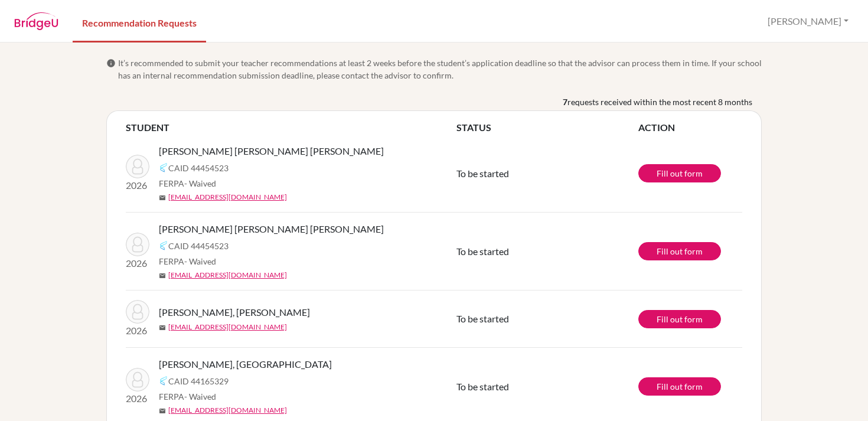 Image resolution: width=868 pixels, height=421 pixels. I want to click on th: STATUS, so click(547, 128).